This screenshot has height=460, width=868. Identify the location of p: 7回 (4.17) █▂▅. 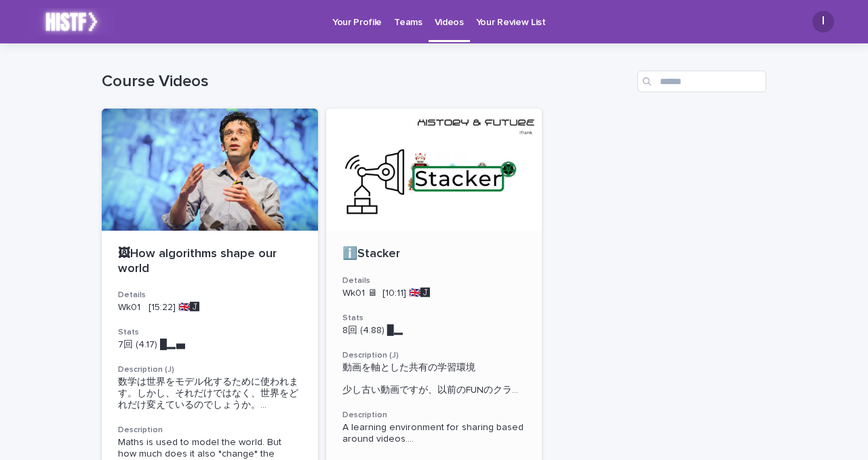
(210, 344).